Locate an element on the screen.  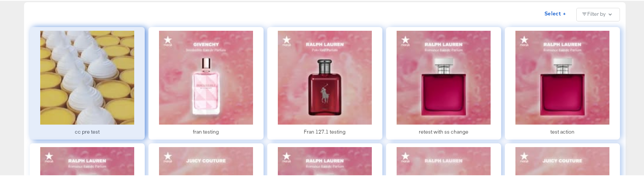
span: Select + is located at coordinates (555, 13).